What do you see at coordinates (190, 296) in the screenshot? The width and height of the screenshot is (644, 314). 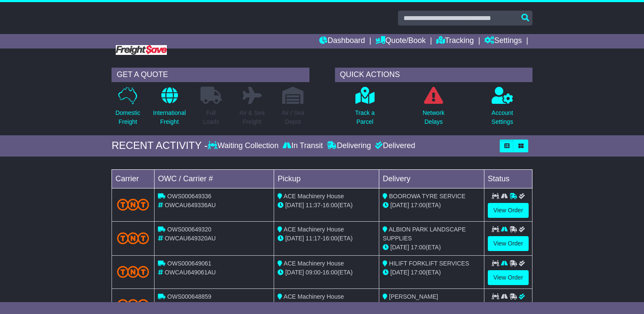 I see `span: OWS000648859` at bounding box center [190, 296].